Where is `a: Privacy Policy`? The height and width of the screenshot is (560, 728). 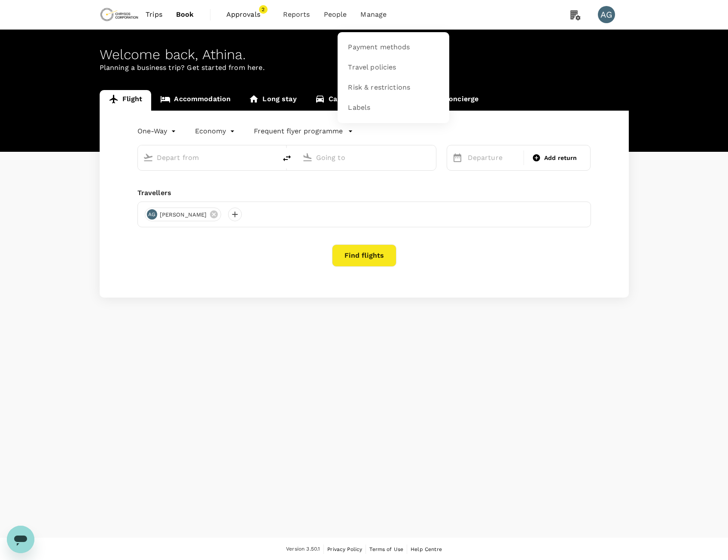
a: Privacy Policy is located at coordinates (344, 550).